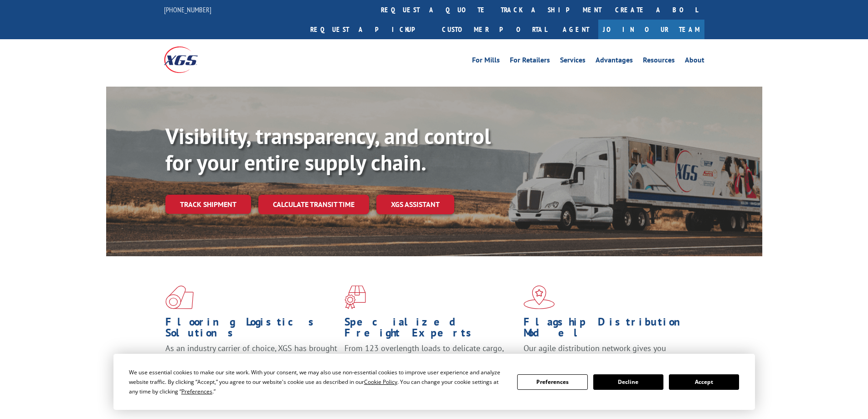  I want to click on a: Services, so click(573, 61).